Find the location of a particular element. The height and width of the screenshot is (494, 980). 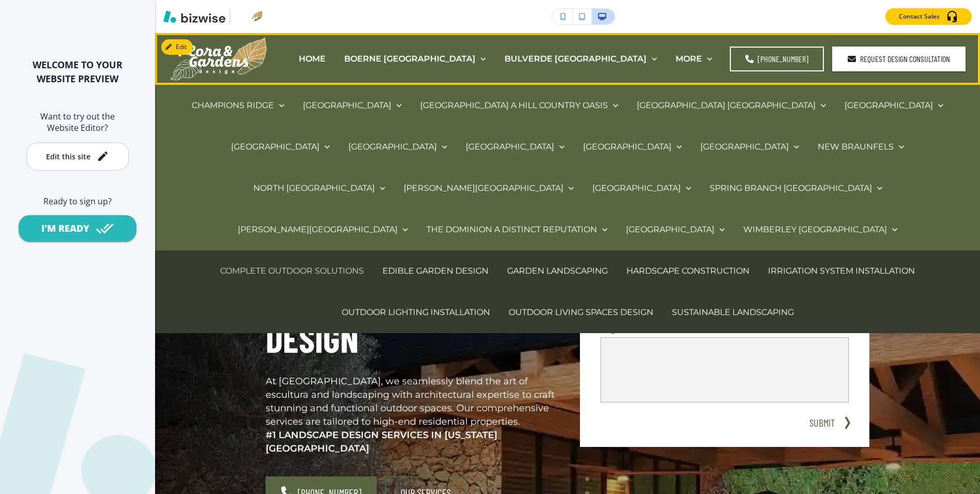

p: HOME is located at coordinates (312, 58).